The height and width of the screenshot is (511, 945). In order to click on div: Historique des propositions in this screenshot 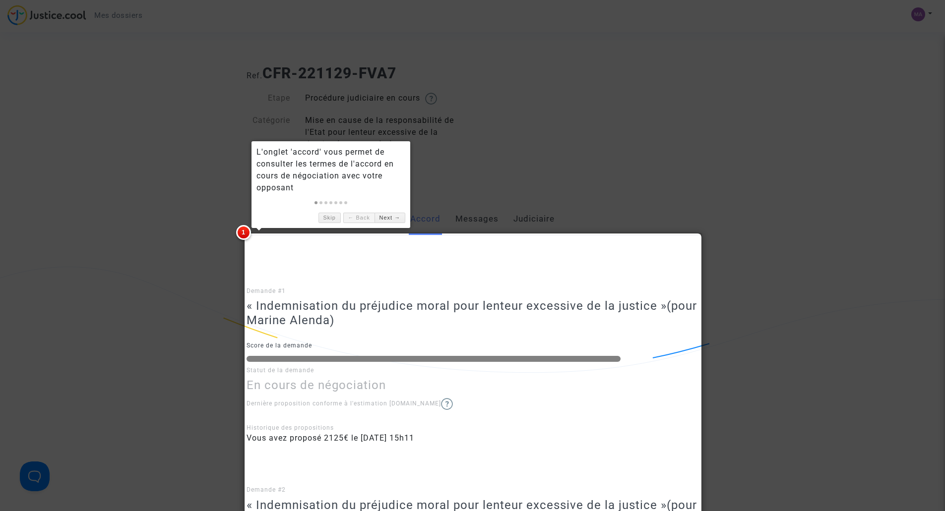, I will do `click(472, 428)`.